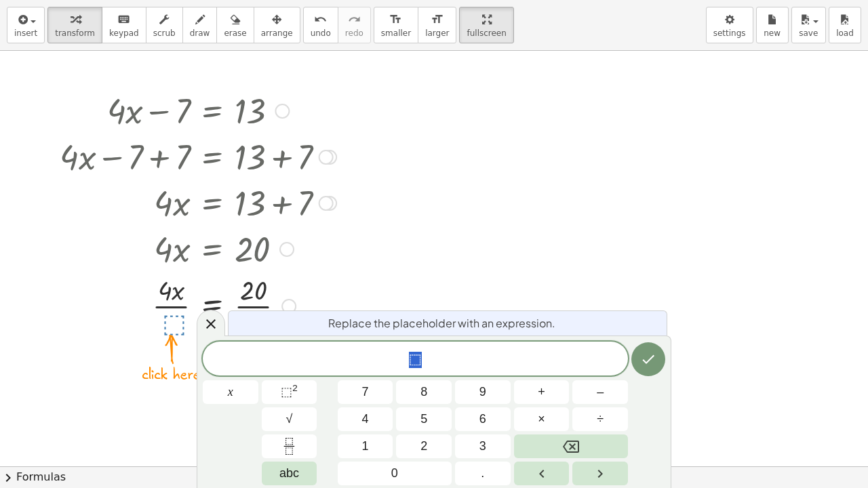  I want to click on button: Fraction, so click(290, 446).